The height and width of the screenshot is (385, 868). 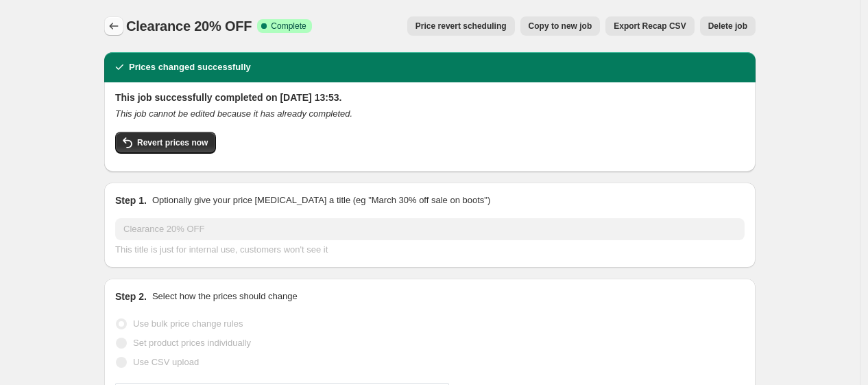 I want to click on p: Select how the prices should change, so click(x=225, y=296).